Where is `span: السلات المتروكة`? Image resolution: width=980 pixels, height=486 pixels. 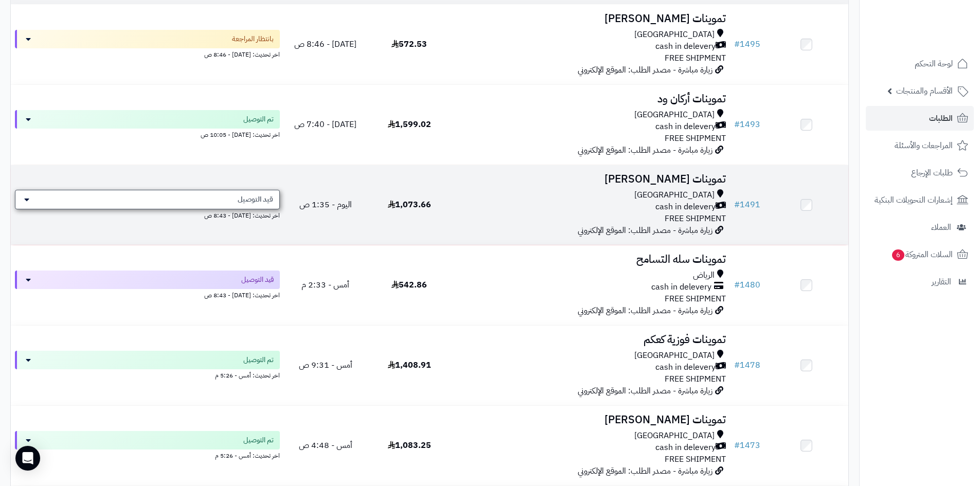
span: السلات المتروكة is located at coordinates (922, 255).